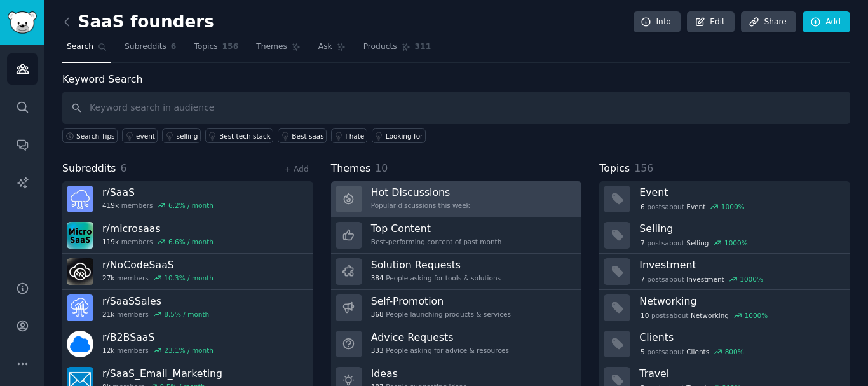  I want to click on img: NoCodeSaaS, so click(80, 271).